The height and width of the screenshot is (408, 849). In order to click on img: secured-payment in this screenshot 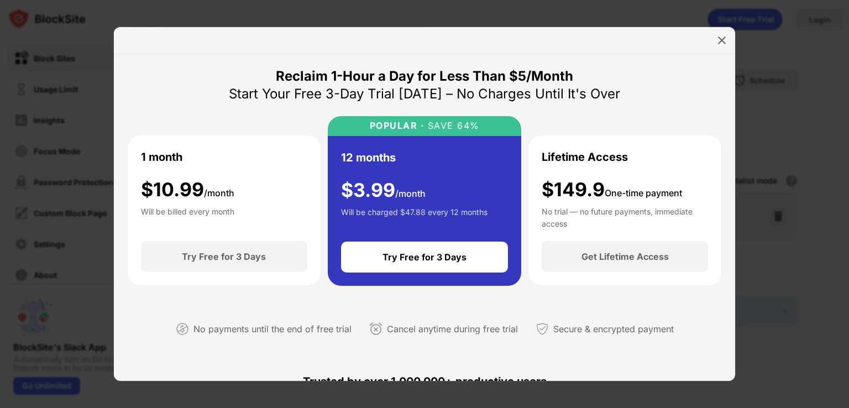, I will do `click(542, 329)`.